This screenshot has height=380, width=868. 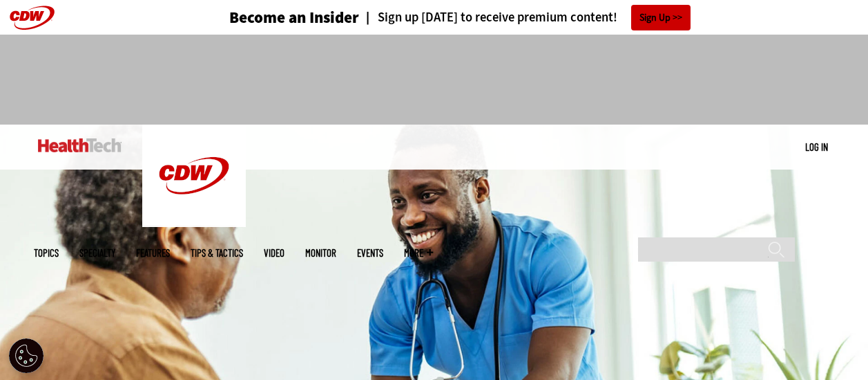 What do you see at coordinates (320, 253) in the screenshot?
I see `a: MonITor` at bounding box center [320, 253].